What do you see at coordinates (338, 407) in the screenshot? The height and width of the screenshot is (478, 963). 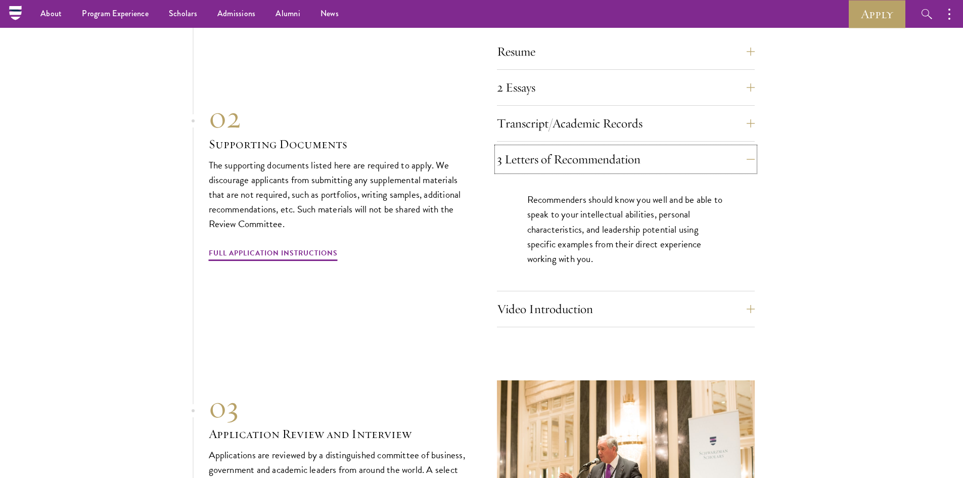 I see `div: 03` at bounding box center [338, 407].